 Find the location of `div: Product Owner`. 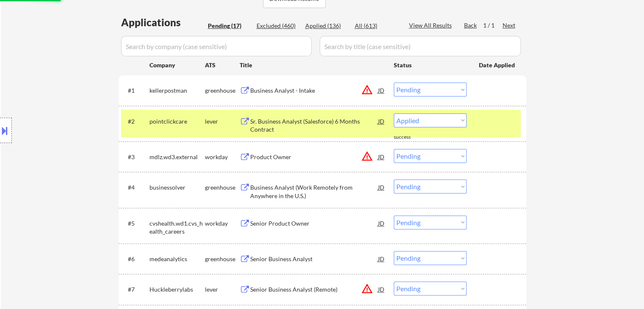

div: Product Owner is located at coordinates (314, 157).